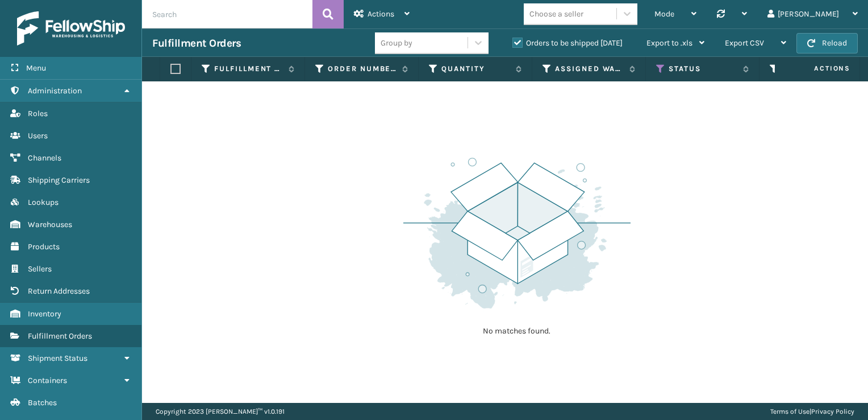 The width and height of the screenshot is (868, 420). I want to click on span: Mode, so click(665, 13).